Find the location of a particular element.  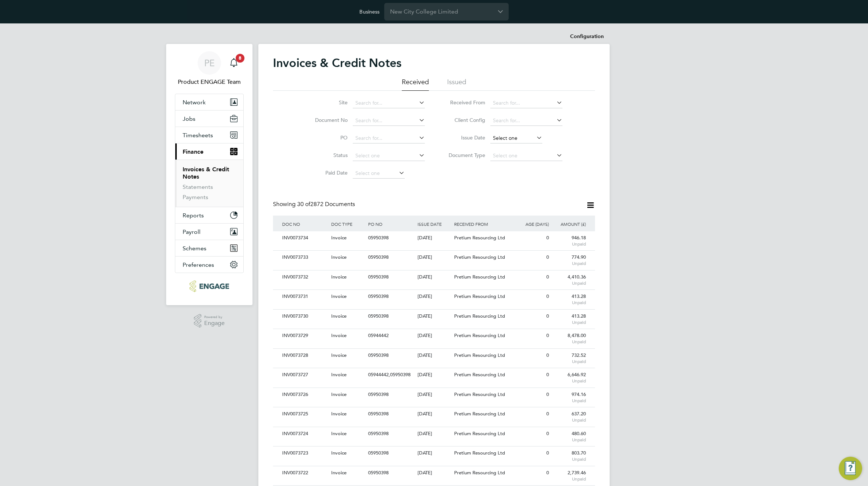

div: INV0073723 is located at coordinates (305, 453).